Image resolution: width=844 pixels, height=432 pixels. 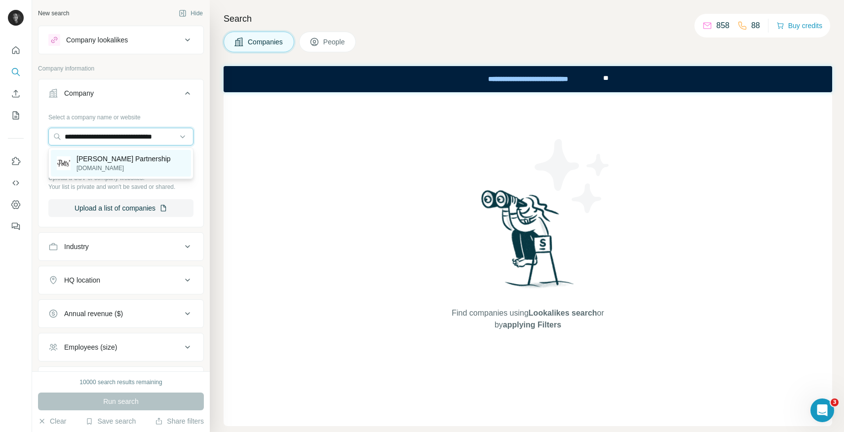 What do you see at coordinates (120, 383) in the screenshot?
I see `div: 10000 search results remaining` at bounding box center [120, 383].